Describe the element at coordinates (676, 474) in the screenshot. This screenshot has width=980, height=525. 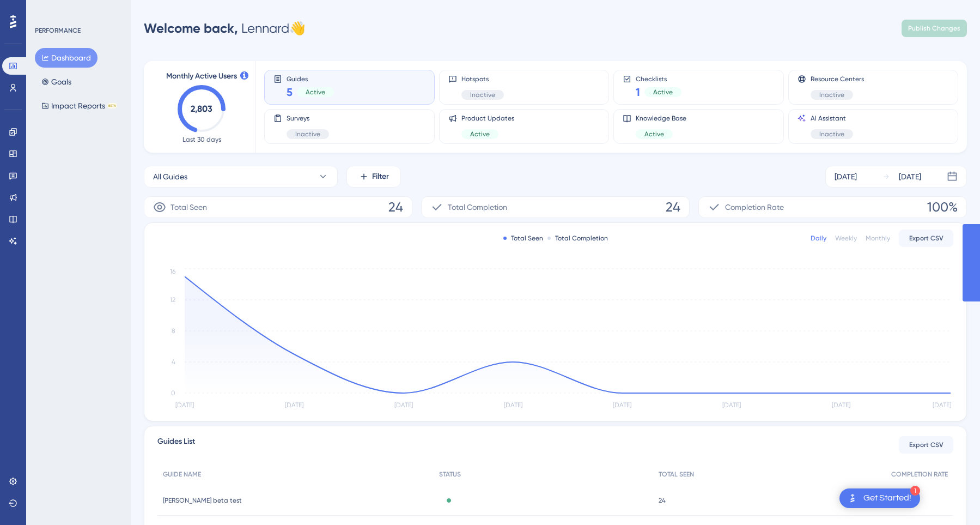
I see `span: TOTAL SEEN` at that location.